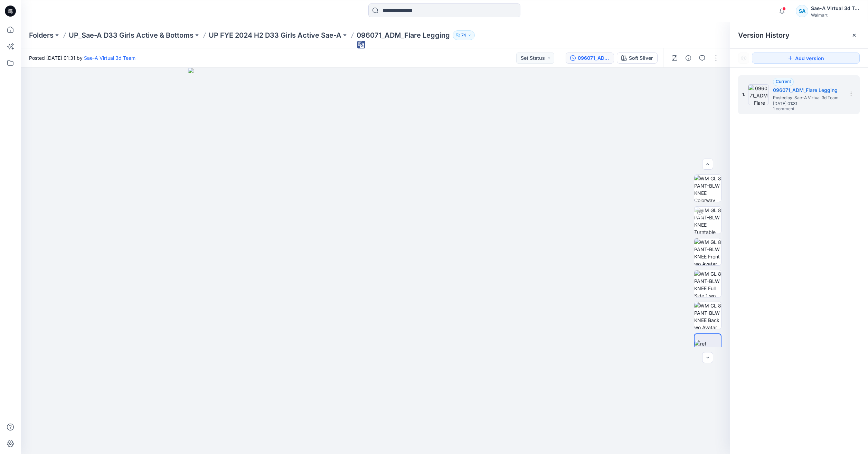  Describe the element at coordinates (404, 35) in the screenshot. I see `p: 096071_ADM_Flare Legging` at that location.